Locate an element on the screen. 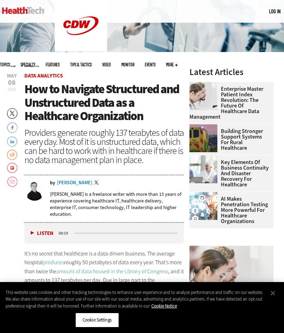  button: Listen is located at coordinates (42, 233).